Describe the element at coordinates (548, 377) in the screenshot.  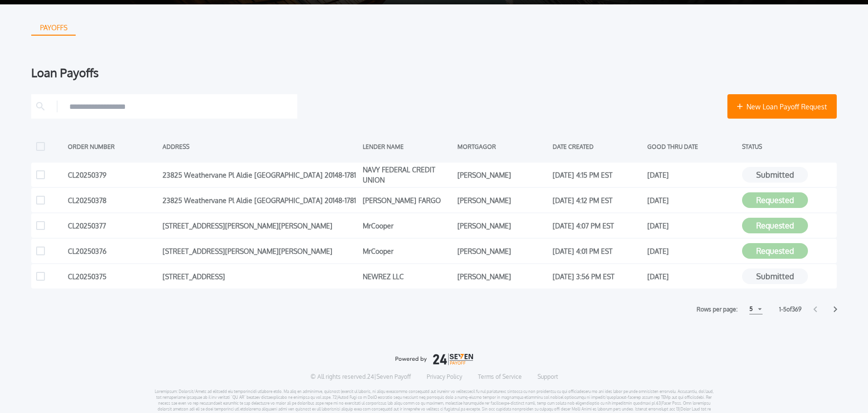
I see `a: Support` at that location.